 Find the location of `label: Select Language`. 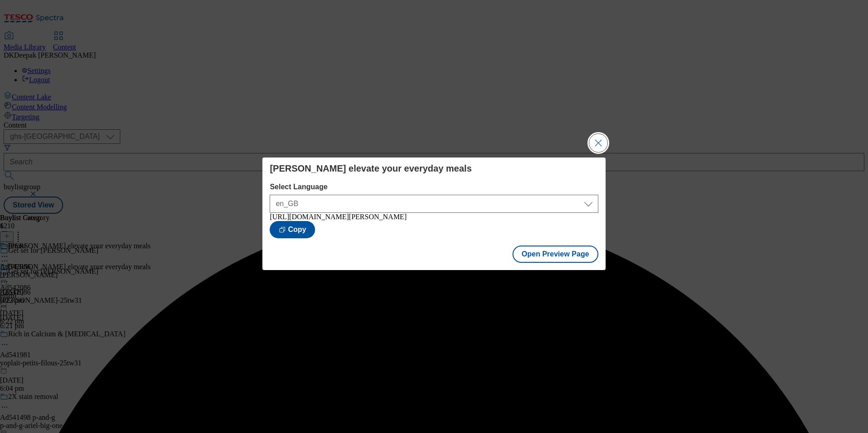

label: Select Language is located at coordinates (434, 187).